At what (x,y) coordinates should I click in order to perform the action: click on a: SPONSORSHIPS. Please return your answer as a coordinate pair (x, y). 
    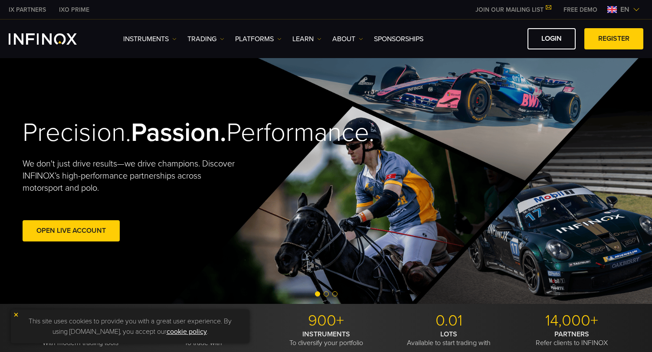
    Looking at the image, I should click on (399, 39).